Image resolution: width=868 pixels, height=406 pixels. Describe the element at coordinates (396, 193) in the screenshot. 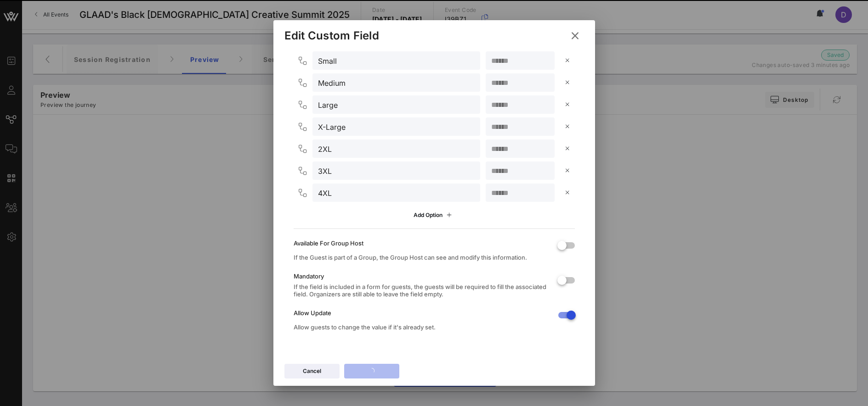

I see `input: Option #7` at that location.